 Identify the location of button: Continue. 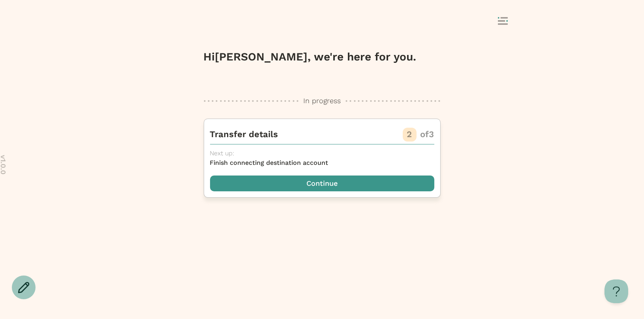
(322, 183).